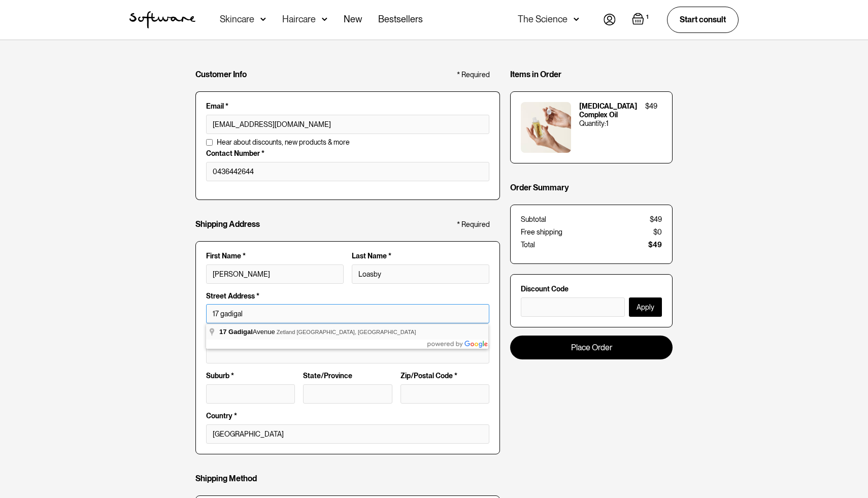 The width and height of the screenshot is (868, 498). Describe the element at coordinates (535, 74) in the screenshot. I see `h4: Items in Order` at that location.